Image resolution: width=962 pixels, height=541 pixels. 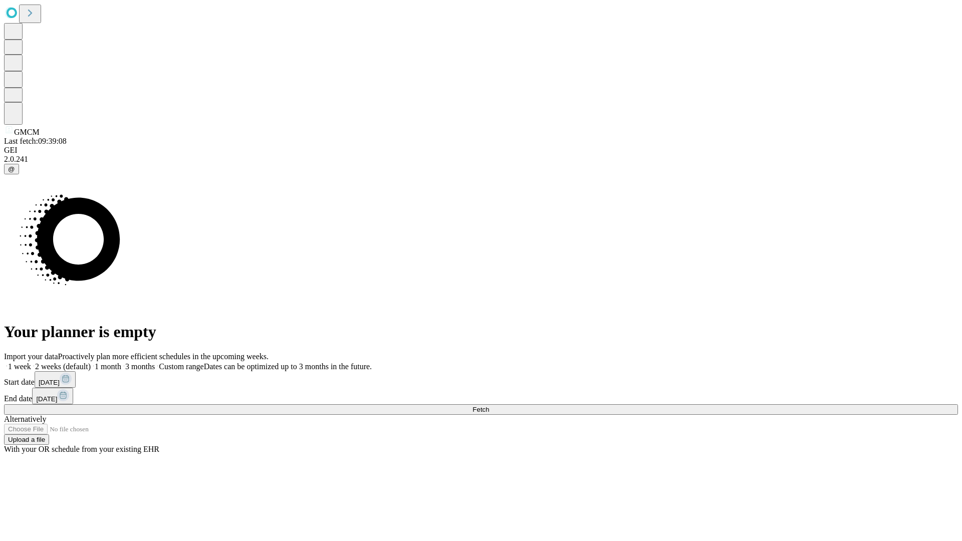 What do you see at coordinates (35, 141) in the screenshot?
I see `span: Last fetch: 09:39:08` at bounding box center [35, 141].